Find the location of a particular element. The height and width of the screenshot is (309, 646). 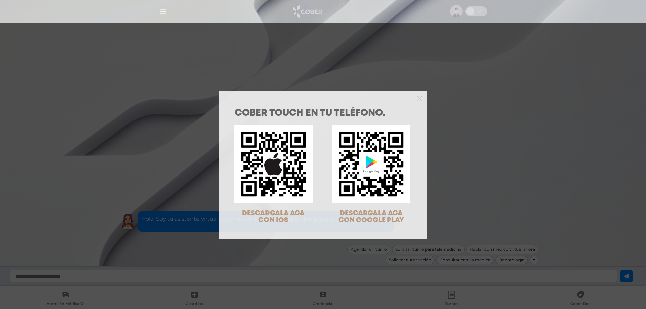

h1: COBER TOUCH en tu teléfono. is located at coordinates (323, 113).